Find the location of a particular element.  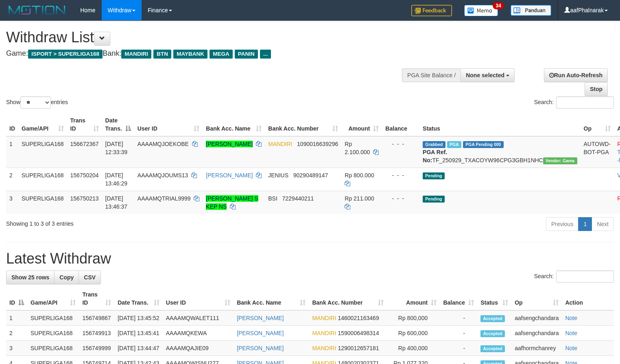

span: BSI is located at coordinates (273, 199).